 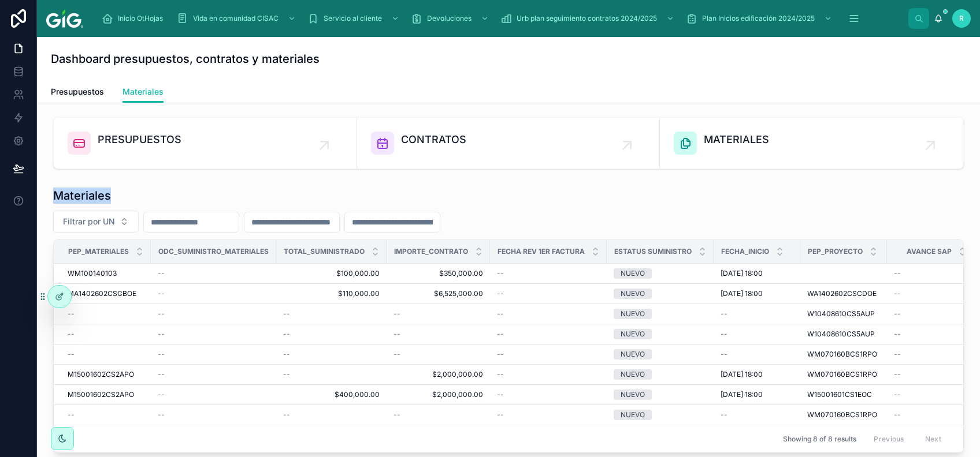 I want to click on a: Urb plan seguimiento contratos 2024/2025, so click(x=588, y=18).